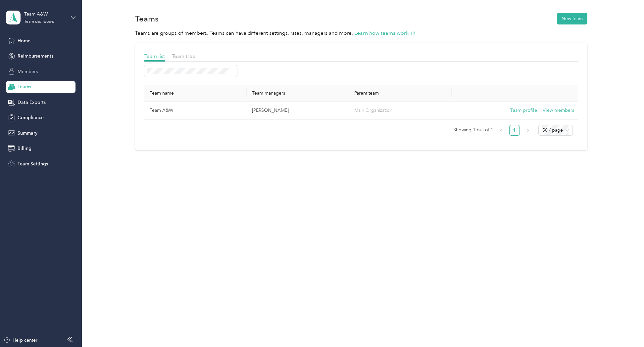 This screenshot has width=644, height=347. Describe the element at coordinates (400, 93) in the screenshot. I see `th: Parent team` at that location.